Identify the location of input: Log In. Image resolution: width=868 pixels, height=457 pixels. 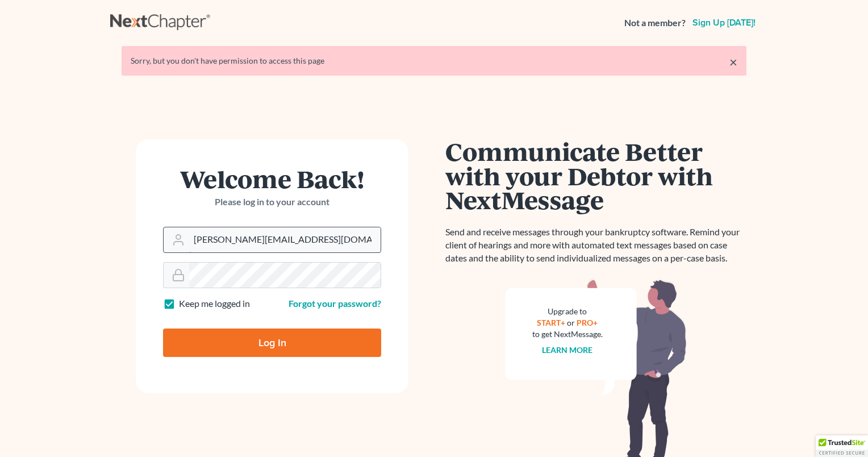
(272, 343).